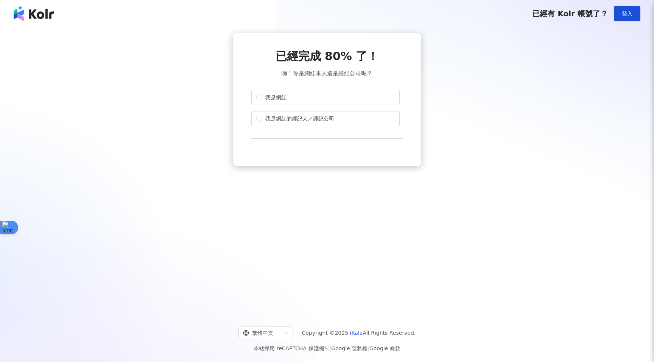 The image size is (654, 362). Describe the element at coordinates (34, 14) in the screenshot. I see `img: logo` at that location.